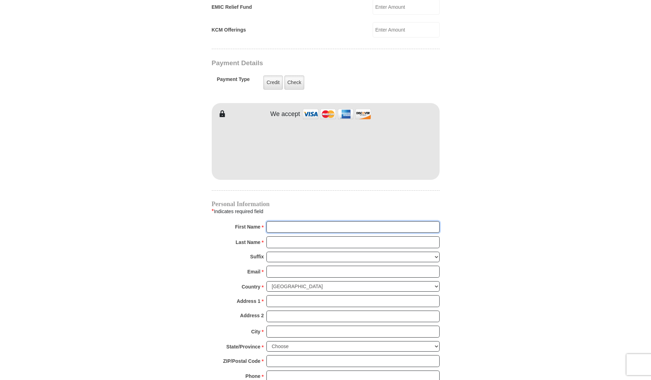 This screenshot has height=380, width=651. What do you see at coordinates (337, 114) in the screenshot?
I see `img: credit cards accepted` at bounding box center [337, 114].